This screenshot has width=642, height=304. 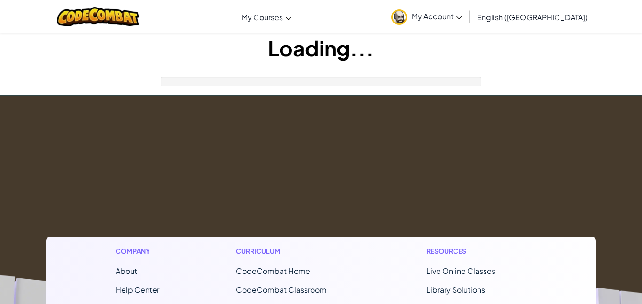 What do you see at coordinates (137, 289) in the screenshot?
I see `a: Help Center` at bounding box center [137, 289].